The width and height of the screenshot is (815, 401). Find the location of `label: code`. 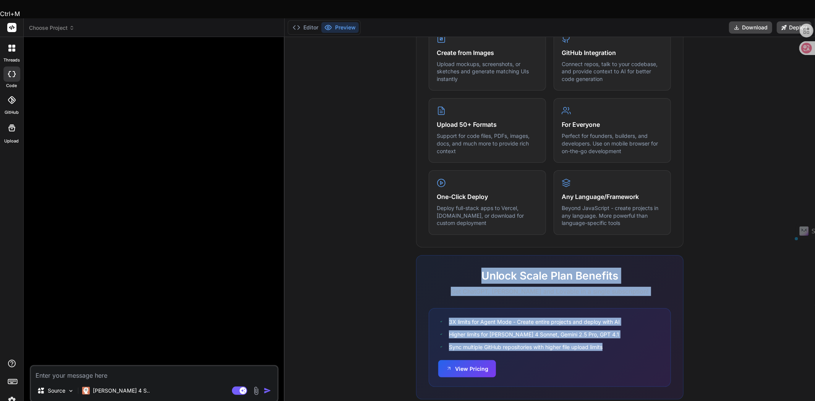

label: code is located at coordinates (12, 86).